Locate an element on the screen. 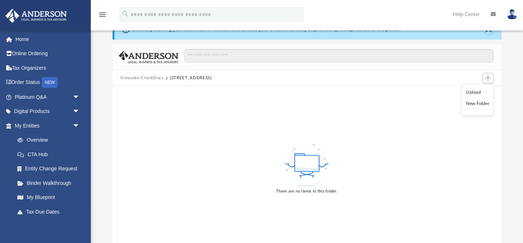 This screenshot has width=523, height=243. a: Order StatusNEW is located at coordinates (48, 82).